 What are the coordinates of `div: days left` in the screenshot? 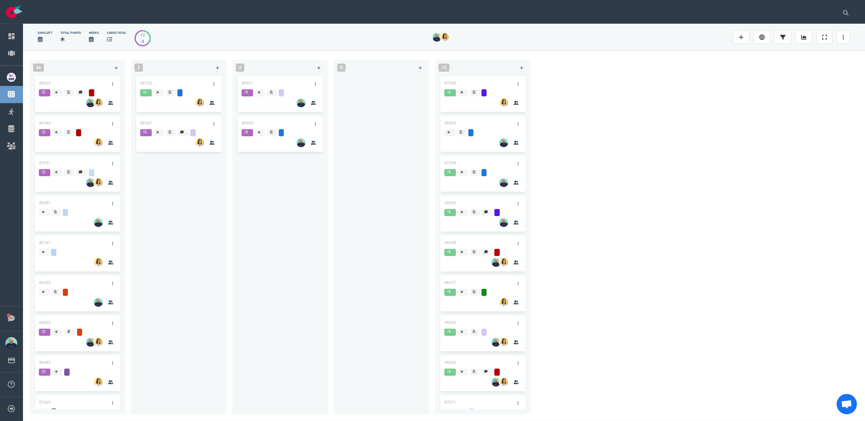 It's located at (45, 33).